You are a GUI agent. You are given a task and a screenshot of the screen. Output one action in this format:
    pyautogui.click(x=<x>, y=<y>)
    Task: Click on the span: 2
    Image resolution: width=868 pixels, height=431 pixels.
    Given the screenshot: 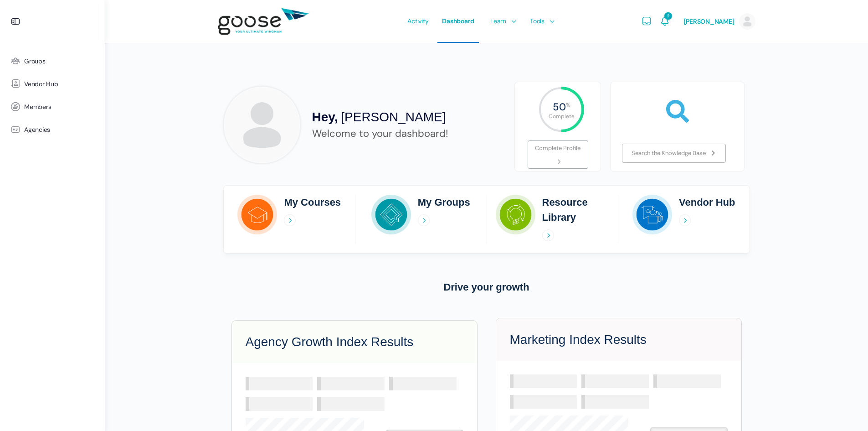 What is the action you would take?
    pyautogui.click(x=668, y=16)
    